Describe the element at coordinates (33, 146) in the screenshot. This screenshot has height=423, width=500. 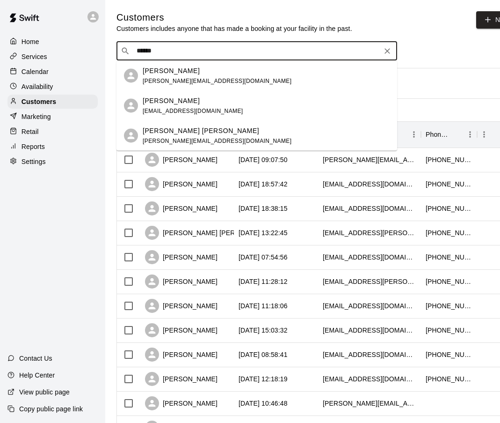
I see `p: Reports` at that location.